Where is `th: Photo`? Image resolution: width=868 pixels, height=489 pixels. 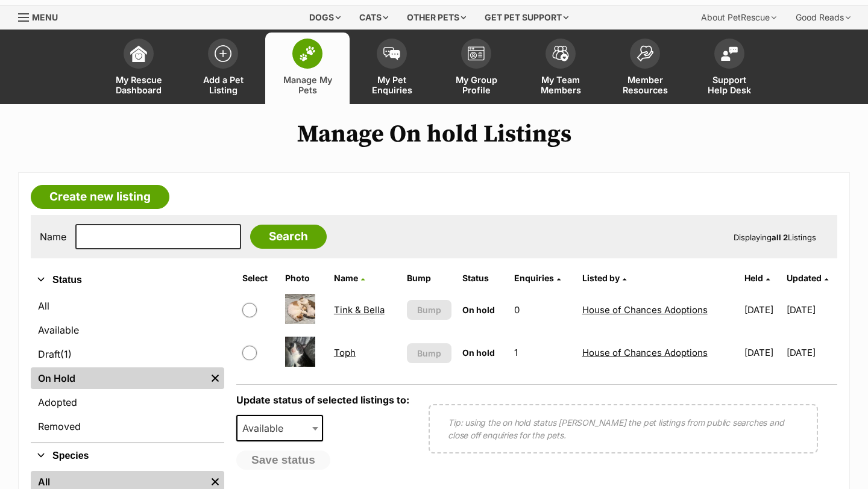 th: Photo is located at coordinates (304, 278).